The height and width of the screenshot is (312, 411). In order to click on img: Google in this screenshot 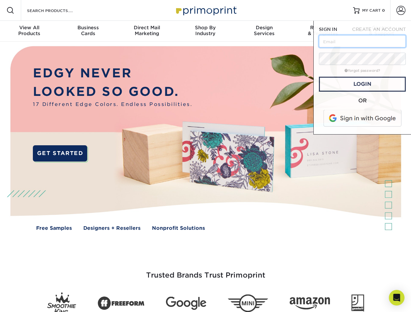, I will do `click(186, 304)`.